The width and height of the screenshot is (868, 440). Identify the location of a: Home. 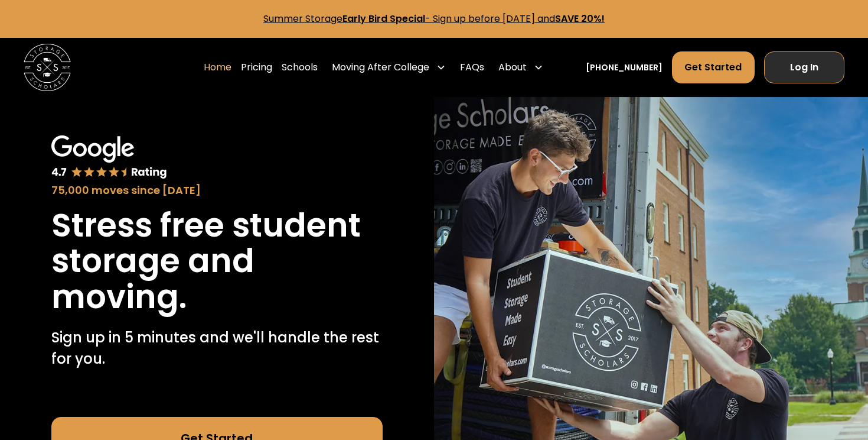
(218, 68).